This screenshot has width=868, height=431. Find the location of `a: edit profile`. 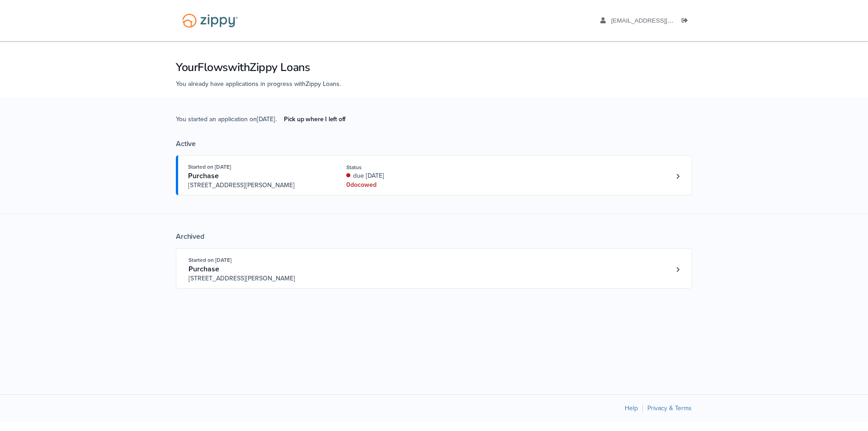

a: edit profile is located at coordinates (657, 22).